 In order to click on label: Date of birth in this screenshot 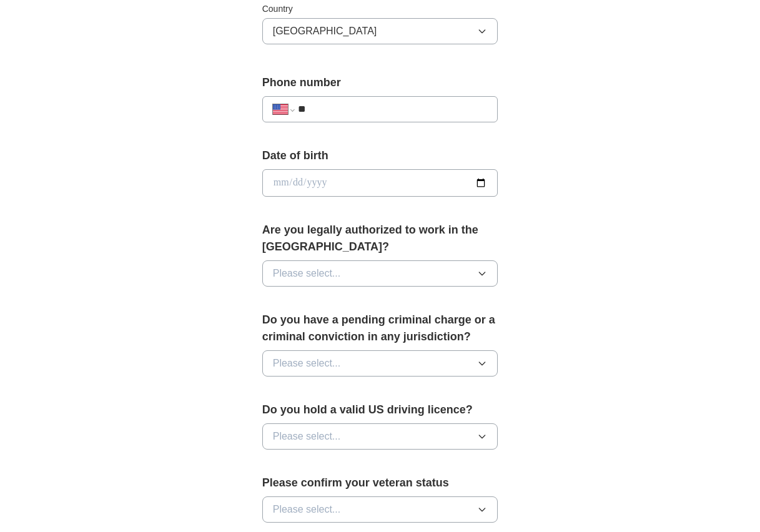, I will do `click(381, 155)`.